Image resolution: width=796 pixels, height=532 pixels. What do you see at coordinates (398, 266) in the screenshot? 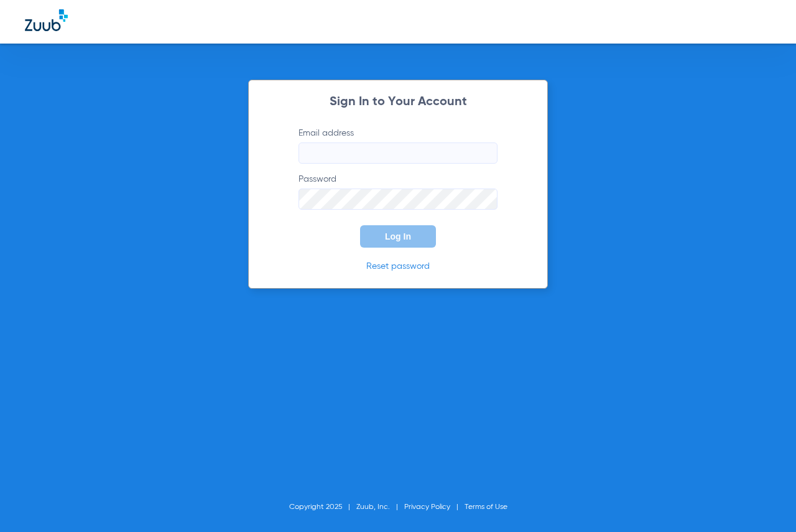
I see `a: Reset password` at bounding box center [398, 266].